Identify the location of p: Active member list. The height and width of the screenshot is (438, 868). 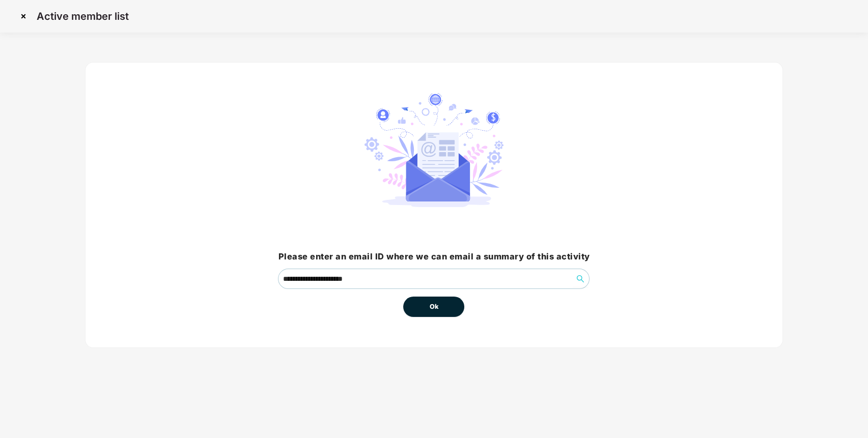
(83, 16).